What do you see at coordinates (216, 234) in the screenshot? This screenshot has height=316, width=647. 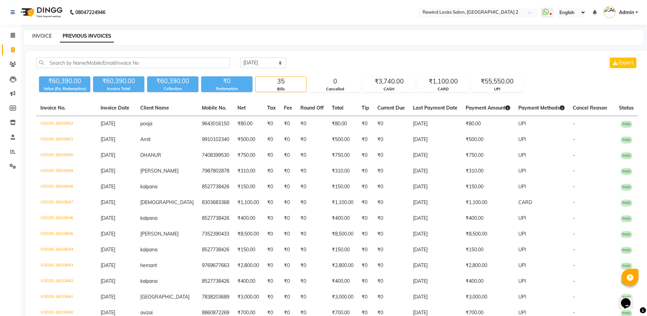 I see `td: 7352390433` at bounding box center [216, 234].